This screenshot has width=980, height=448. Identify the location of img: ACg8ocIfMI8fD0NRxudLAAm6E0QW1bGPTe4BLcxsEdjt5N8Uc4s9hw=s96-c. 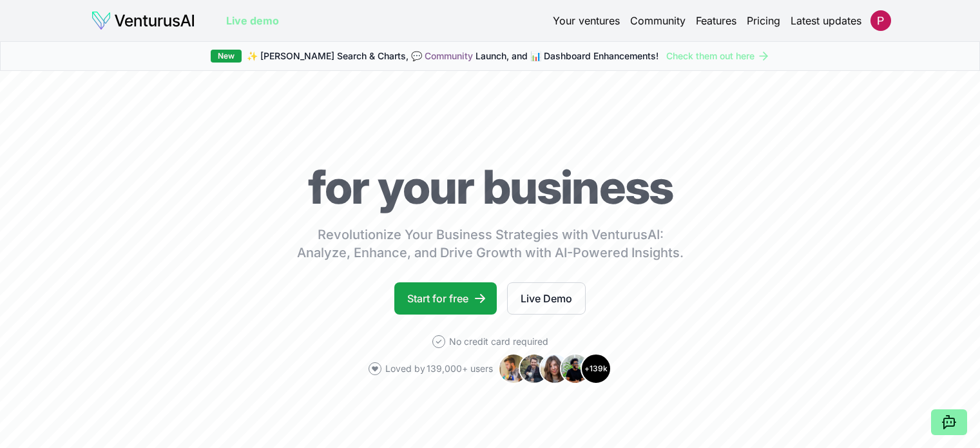
(881, 21).